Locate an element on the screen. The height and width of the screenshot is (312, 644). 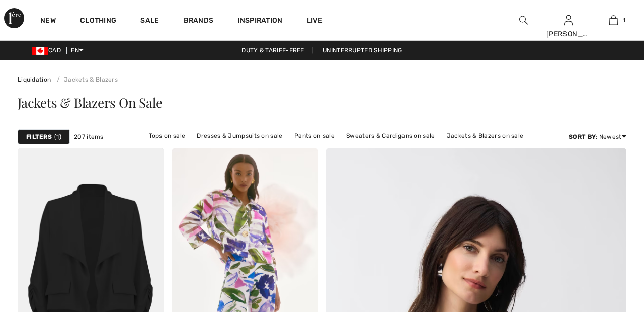
a: Sweaters & Cardigans on sale is located at coordinates (391, 136).